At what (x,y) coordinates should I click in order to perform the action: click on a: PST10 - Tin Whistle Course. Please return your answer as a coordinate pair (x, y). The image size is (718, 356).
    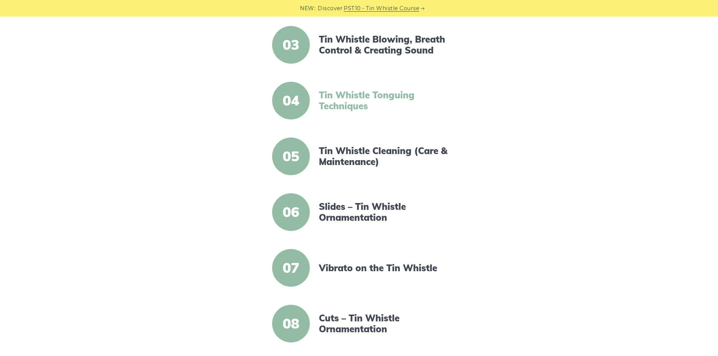
    Looking at the image, I should click on (381, 8).